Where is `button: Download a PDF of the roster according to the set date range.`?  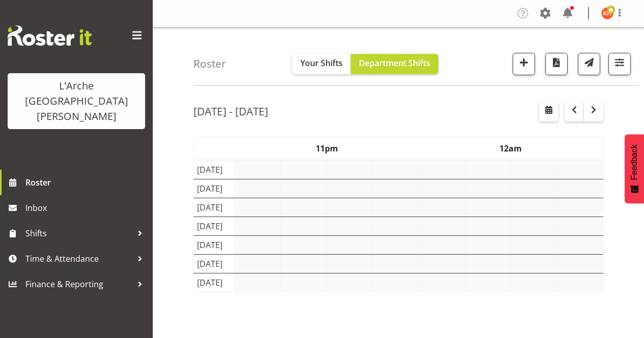 button: Download a PDF of the roster according to the set date range. is located at coordinates (556, 64).